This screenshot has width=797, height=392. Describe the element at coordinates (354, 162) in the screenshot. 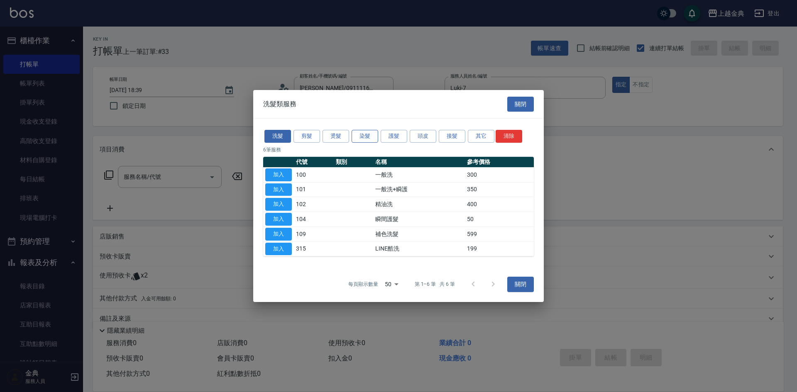

I see `th: 類別` at that location.